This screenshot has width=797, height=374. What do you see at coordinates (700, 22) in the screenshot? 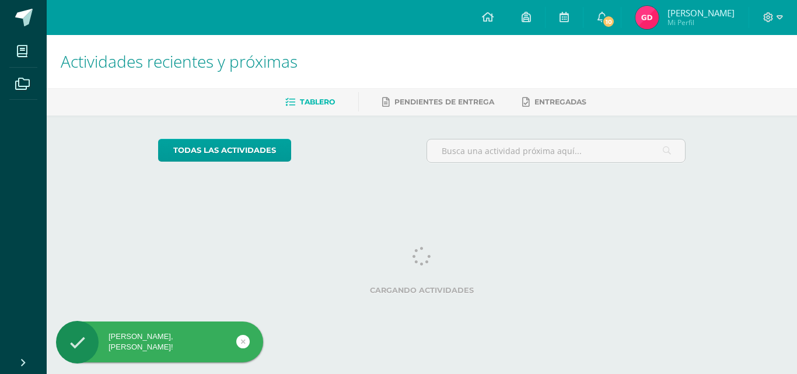
I see `span: Mi Perfil` at bounding box center [700, 22].